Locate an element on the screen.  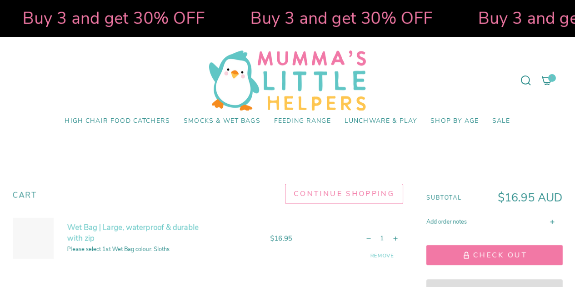
span: Lunchware & Play is located at coordinates (380, 121).